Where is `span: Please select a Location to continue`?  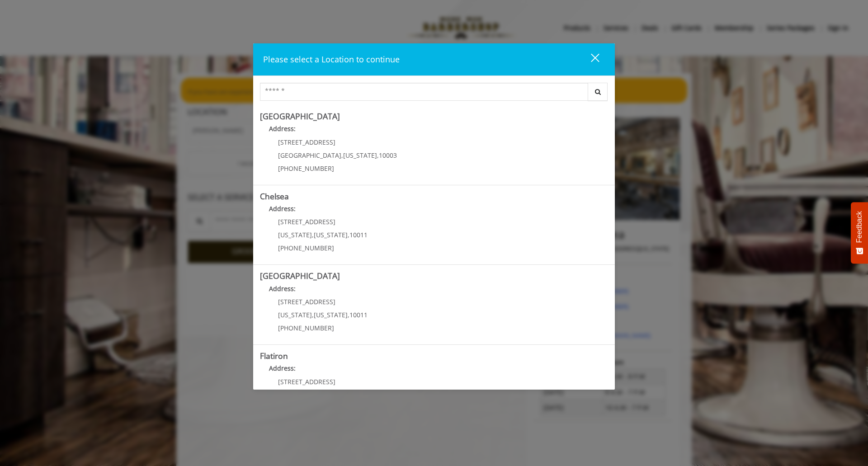
span: Please select a Location to continue is located at coordinates (332, 59).